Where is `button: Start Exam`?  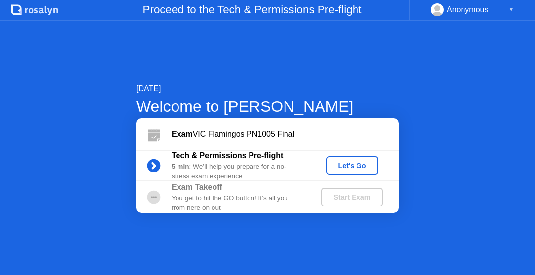
button: Start Exam is located at coordinates (352, 197).